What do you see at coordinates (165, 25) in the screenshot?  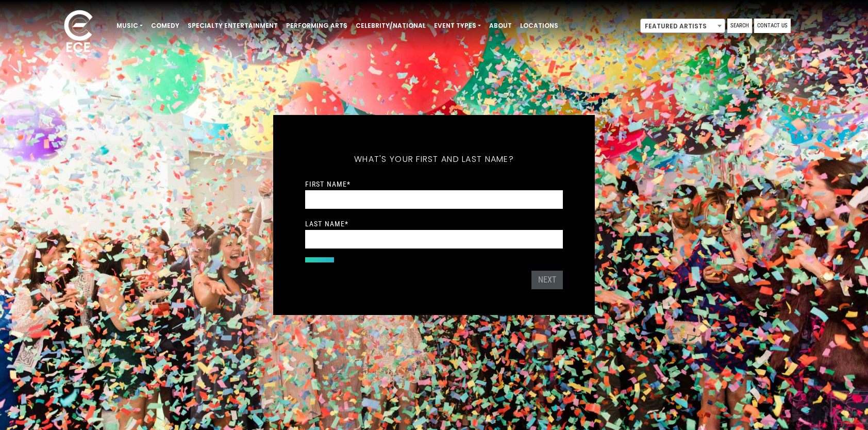 I see `a: Comedy` at bounding box center [165, 25].